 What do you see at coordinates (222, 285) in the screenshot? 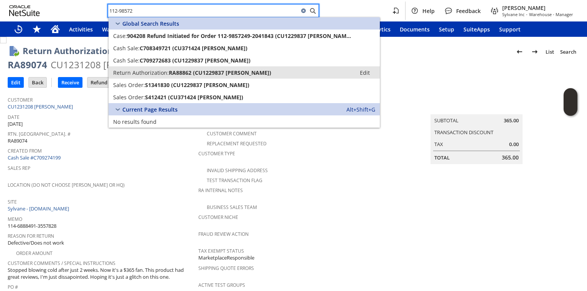
I see `a: Active Test Groups` at bounding box center [222, 285].